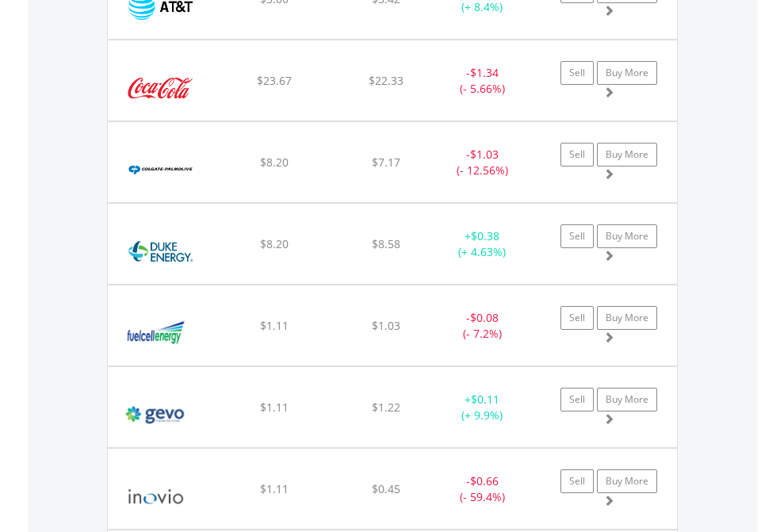  I want to click on img: EQU.US.CL.png, so click(160, 169).